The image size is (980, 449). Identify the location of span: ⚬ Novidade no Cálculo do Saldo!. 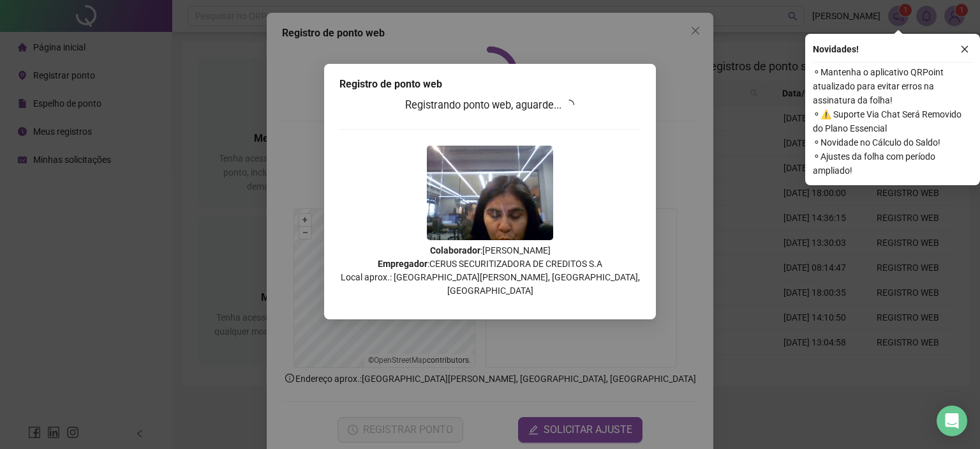
(893, 143).